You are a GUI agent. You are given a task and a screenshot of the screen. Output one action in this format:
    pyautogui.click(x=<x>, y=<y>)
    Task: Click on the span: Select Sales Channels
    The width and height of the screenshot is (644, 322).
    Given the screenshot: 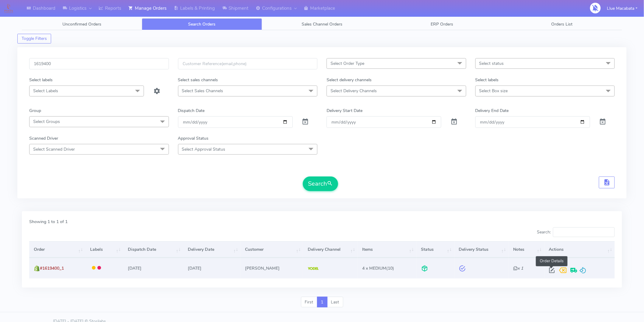 What is the action you would take?
    pyautogui.click(x=202, y=91)
    